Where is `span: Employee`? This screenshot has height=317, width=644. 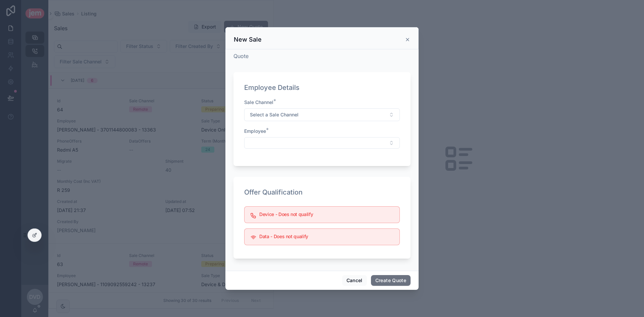
span: Employee is located at coordinates (255, 131).